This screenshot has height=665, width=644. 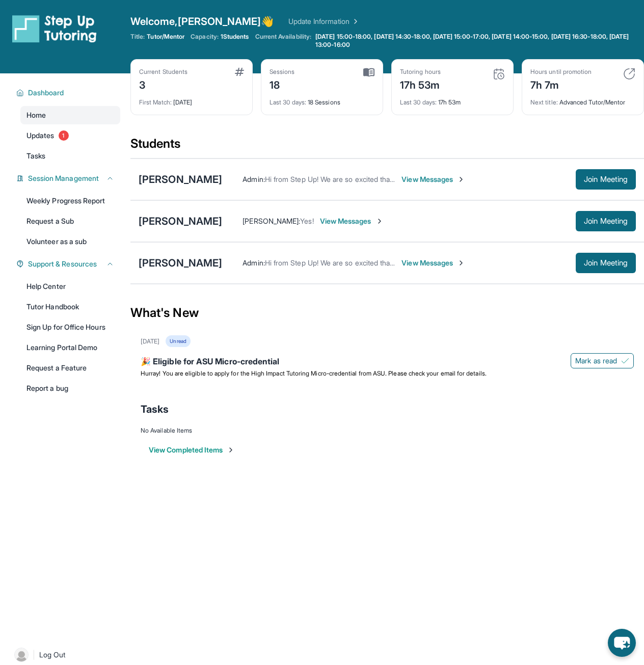 What do you see at coordinates (192, 450) in the screenshot?
I see `button: View Completed Items` at bounding box center [192, 450].